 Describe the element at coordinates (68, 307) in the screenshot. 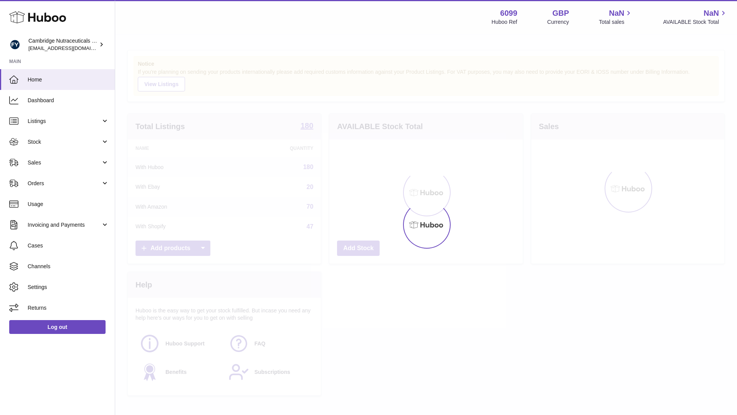

I see `span: Returns` at that location.